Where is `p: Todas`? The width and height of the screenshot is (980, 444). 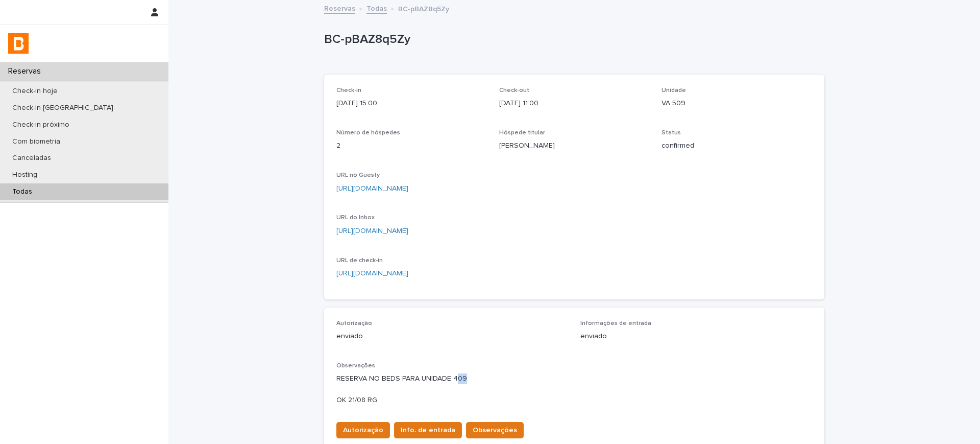
p: Todas is located at coordinates (22, 192).